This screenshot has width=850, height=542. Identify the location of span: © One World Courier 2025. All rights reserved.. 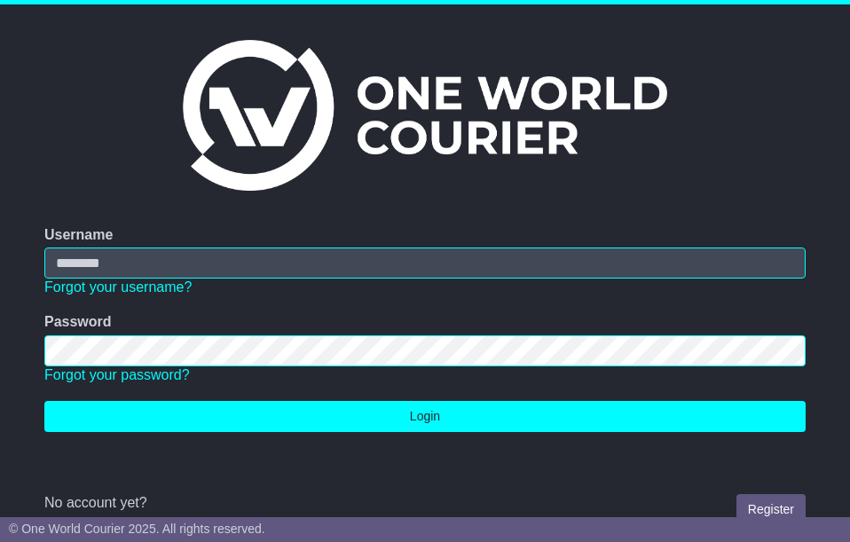
(137, 529).